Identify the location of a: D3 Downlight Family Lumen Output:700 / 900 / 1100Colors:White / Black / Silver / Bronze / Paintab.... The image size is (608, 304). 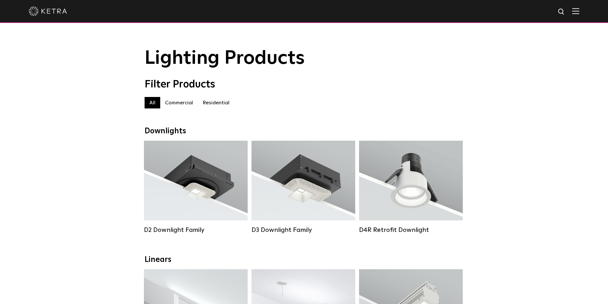
(303, 187).